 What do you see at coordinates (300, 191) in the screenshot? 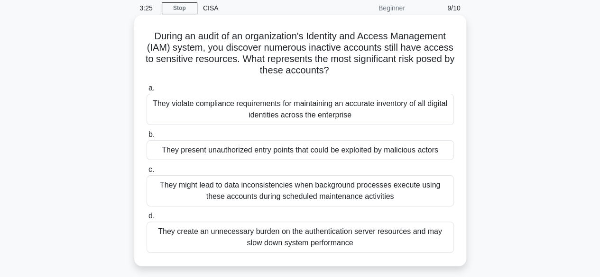
I see `div: They might lead to data inconsistencies when background processes execute using these accounts du...` at bounding box center [300, 191].